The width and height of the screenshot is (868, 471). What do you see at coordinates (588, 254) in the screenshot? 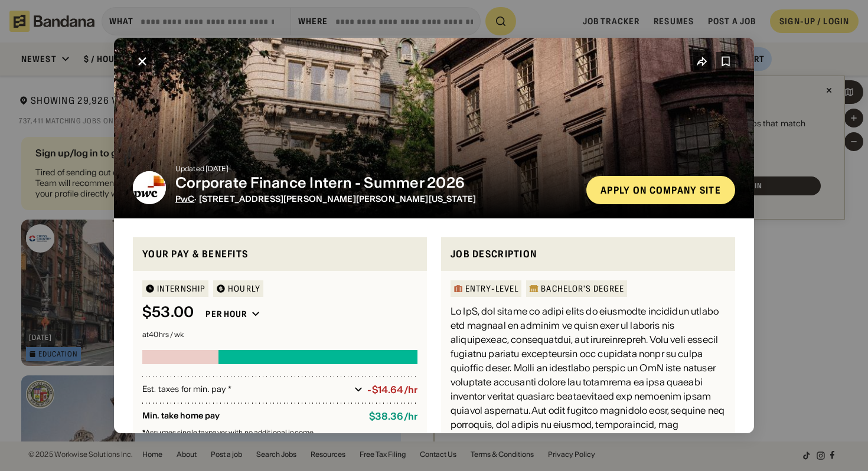
I see `div: Job Description` at bounding box center [588, 254].